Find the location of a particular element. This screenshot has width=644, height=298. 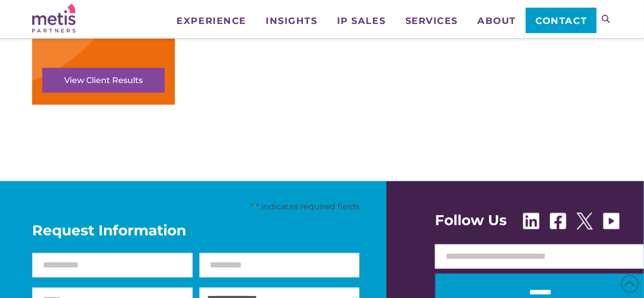

span: Follow Us is located at coordinates (470, 221).